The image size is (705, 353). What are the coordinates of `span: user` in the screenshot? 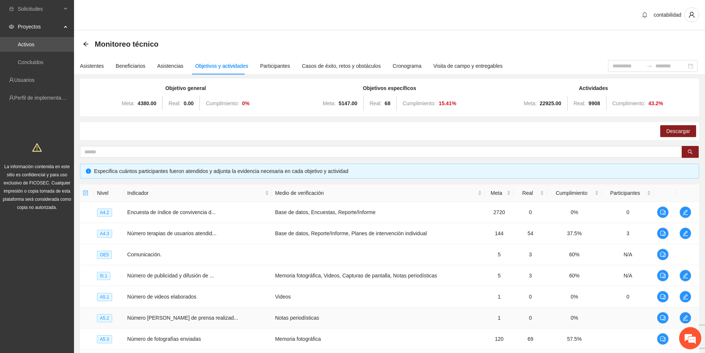 It's located at (692, 15).